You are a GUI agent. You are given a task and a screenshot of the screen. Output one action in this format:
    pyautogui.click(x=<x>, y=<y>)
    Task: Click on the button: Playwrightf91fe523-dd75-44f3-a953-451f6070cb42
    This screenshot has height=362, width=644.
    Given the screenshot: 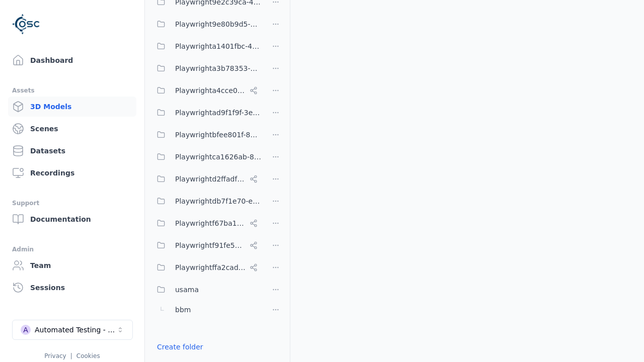 What is the action you would take?
    pyautogui.click(x=206, y=246)
    